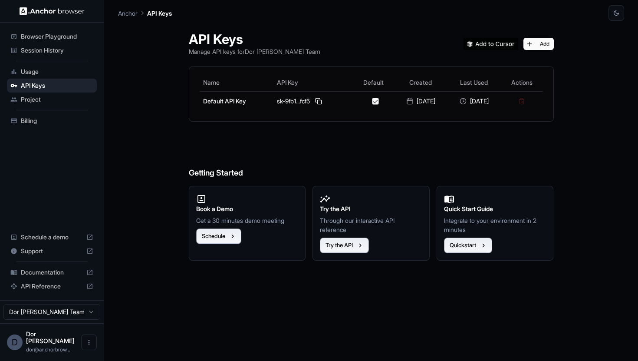 This screenshot has height=361, width=638. Describe the element at coordinates (495, 225) in the screenshot. I see `p: Integrate to your environment in 2 minutes` at that location.